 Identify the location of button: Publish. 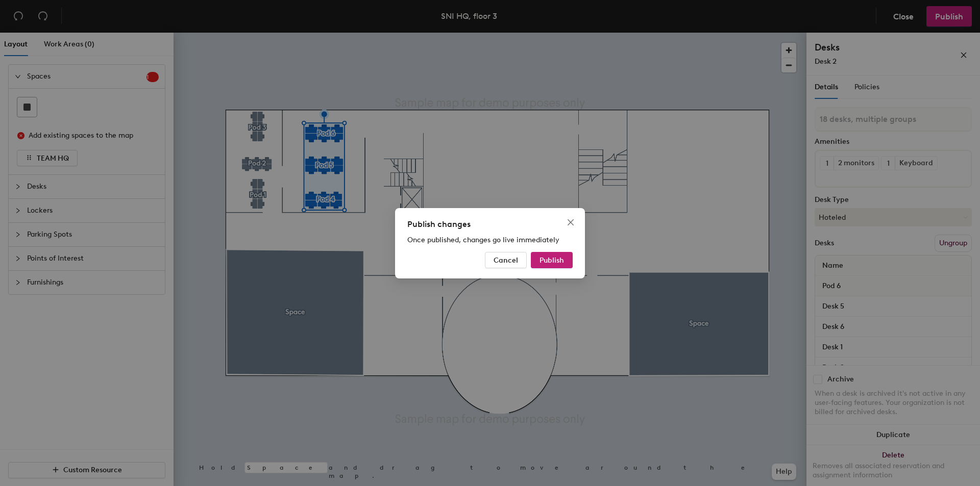
(552, 260).